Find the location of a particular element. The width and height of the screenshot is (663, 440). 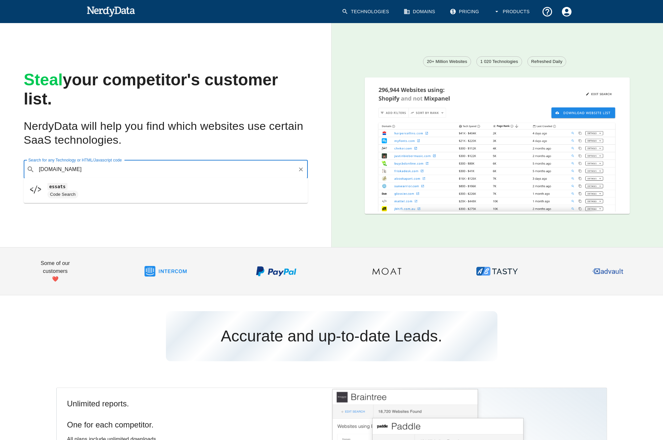

label: Search for any Technology or HTML/Javascript code is located at coordinates (75, 160).